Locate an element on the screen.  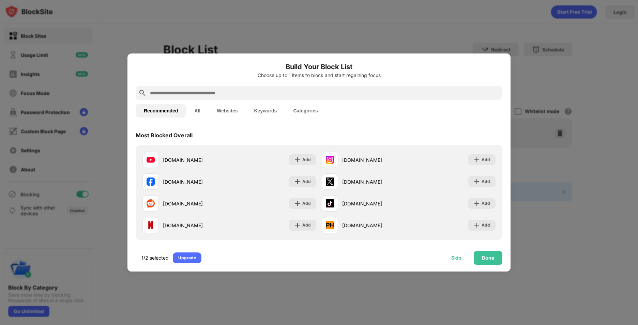
div: Choose up to 1 items to block and start regaining focus is located at coordinates (319, 75).